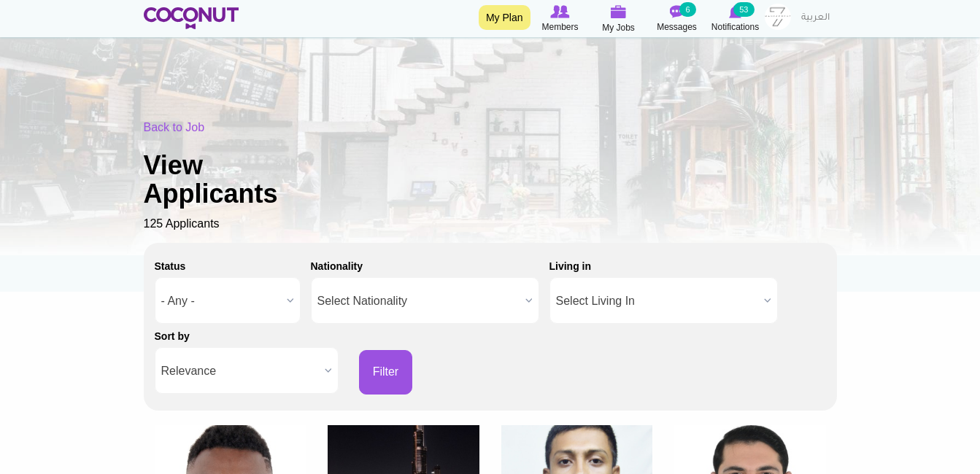 Image resolution: width=980 pixels, height=474 pixels. What do you see at coordinates (490, 176) in the screenshot?
I see `div: 125 Applicants` at bounding box center [490, 176].